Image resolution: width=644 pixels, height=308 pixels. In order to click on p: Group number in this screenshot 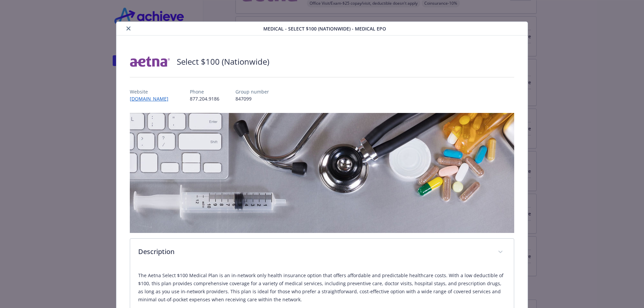, I will do `click(253, 92)`.